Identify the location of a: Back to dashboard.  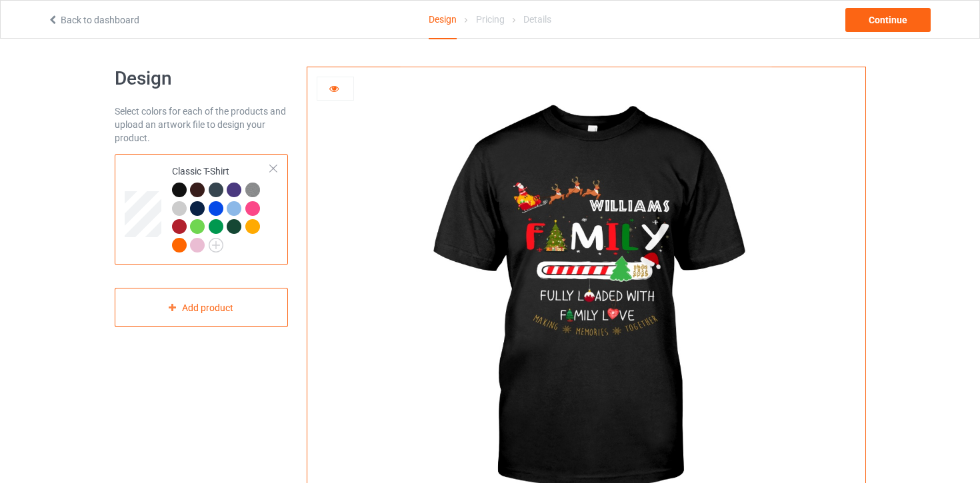
(93, 20).